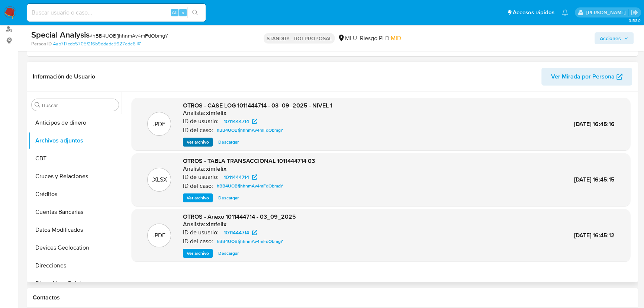  What do you see at coordinates (37, 105) in the screenshot?
I see `button: Buscar` at bounding box center [37, 105].